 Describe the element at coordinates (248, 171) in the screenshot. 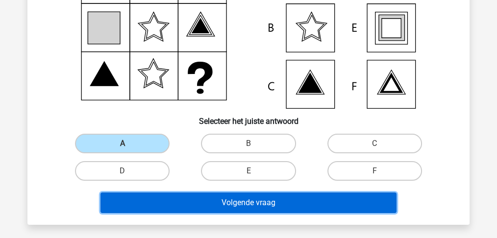

I see `label: E` at that location.